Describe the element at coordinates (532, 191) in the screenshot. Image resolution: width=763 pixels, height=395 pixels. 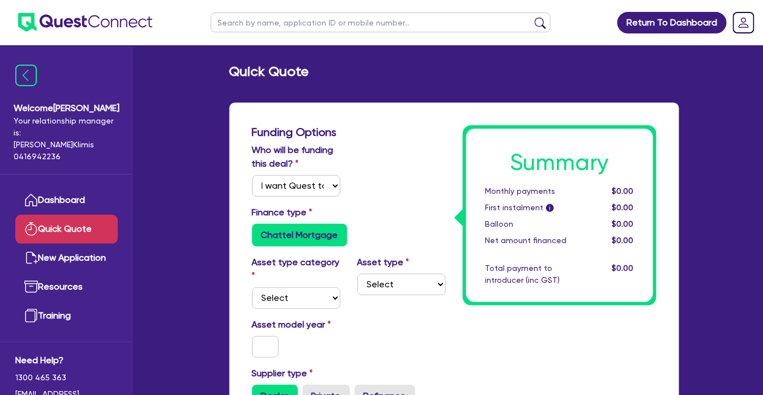
I see `div: Monthly payments` at that location.